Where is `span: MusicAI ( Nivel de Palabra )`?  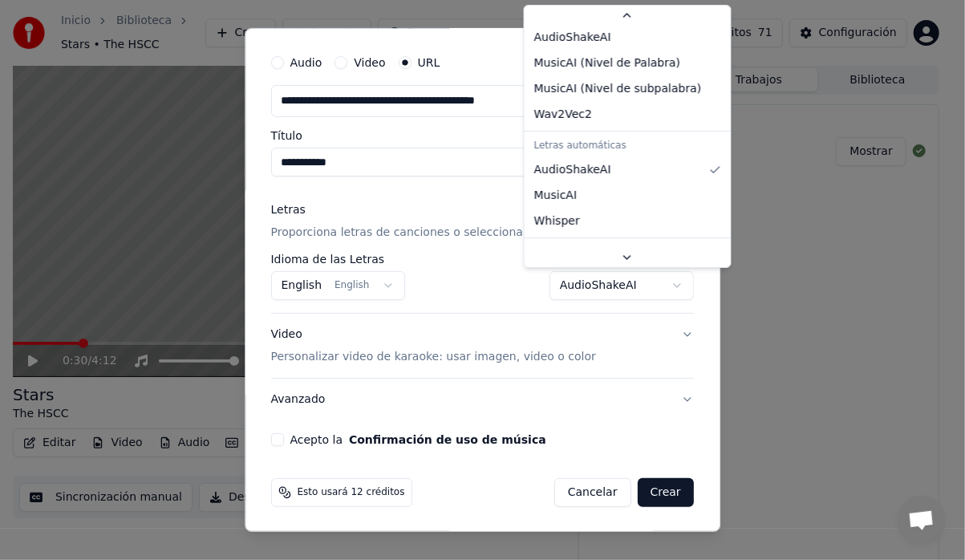 span: MusicAI ( Nivel de Palabra ) is located at coordinates (608, 63).